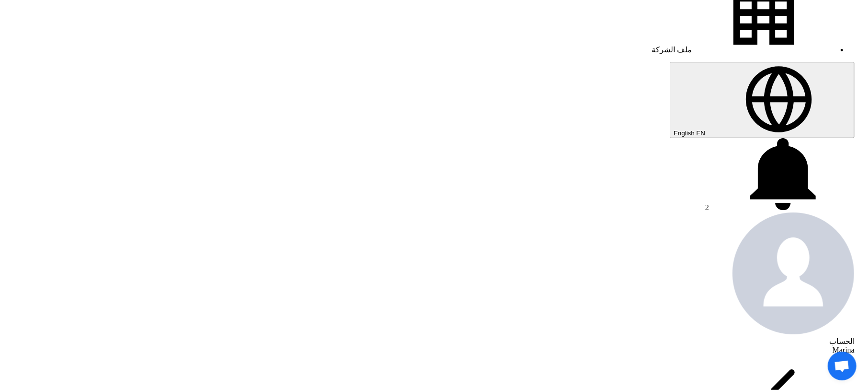 The height and width of the screenshot is (390, 868). What do you see at coordinates (429, 350) in the screenshot?
I see `div: Marina` at bounding box center [429, 350].